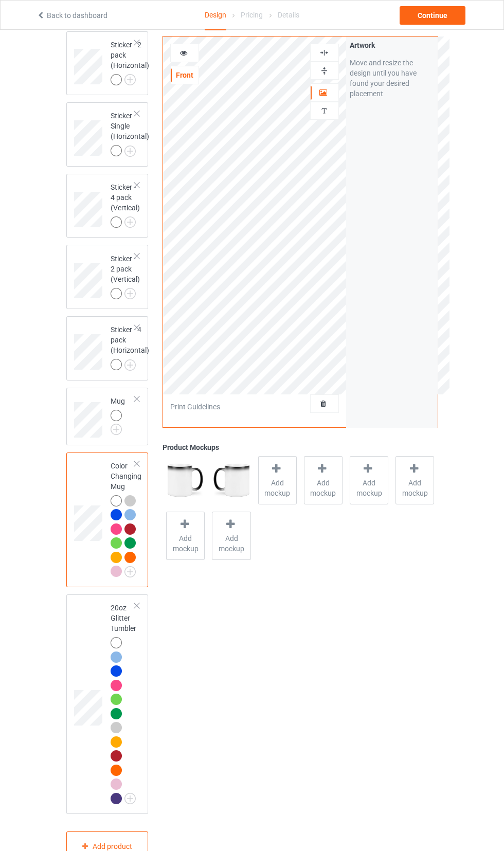  Describe the element at coordinates (289, 15) in the screenshot. I see `div: Details` at that location.